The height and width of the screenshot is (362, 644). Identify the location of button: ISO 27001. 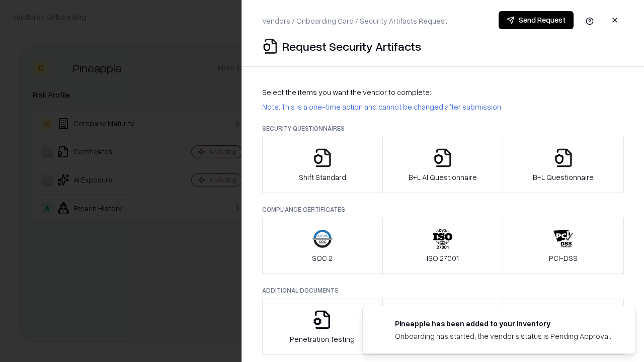
(443, 246).